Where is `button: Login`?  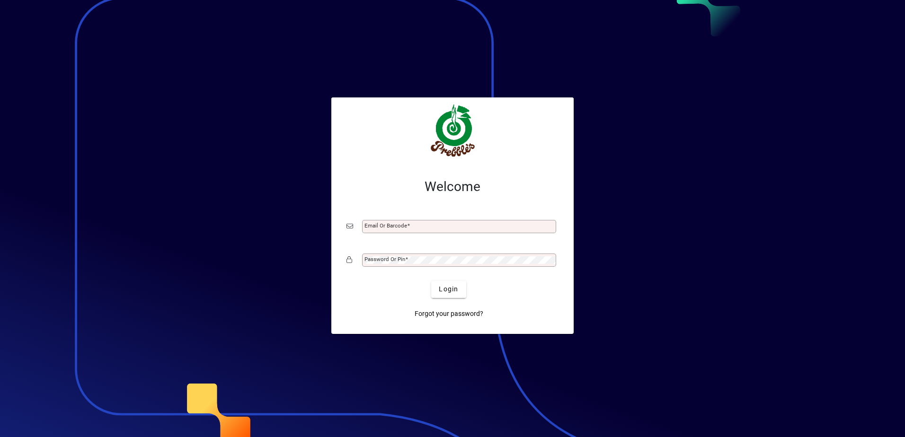
button: Login is located at coordinates (448, 290).